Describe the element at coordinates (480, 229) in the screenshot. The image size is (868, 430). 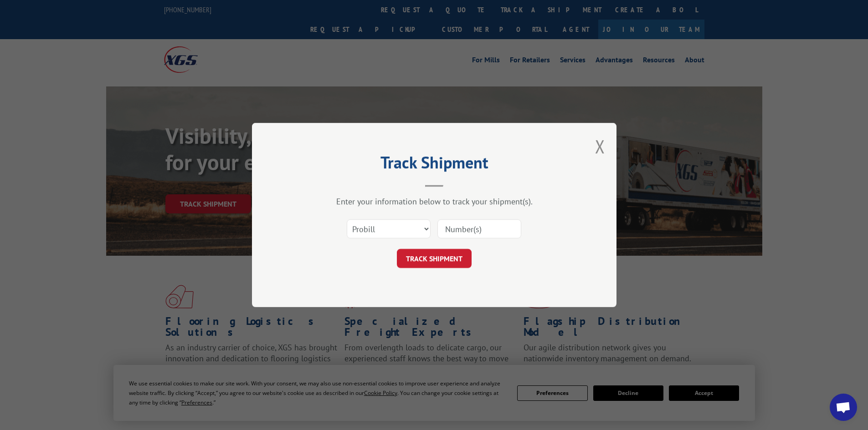
I see `input: Number(s)` at that location.